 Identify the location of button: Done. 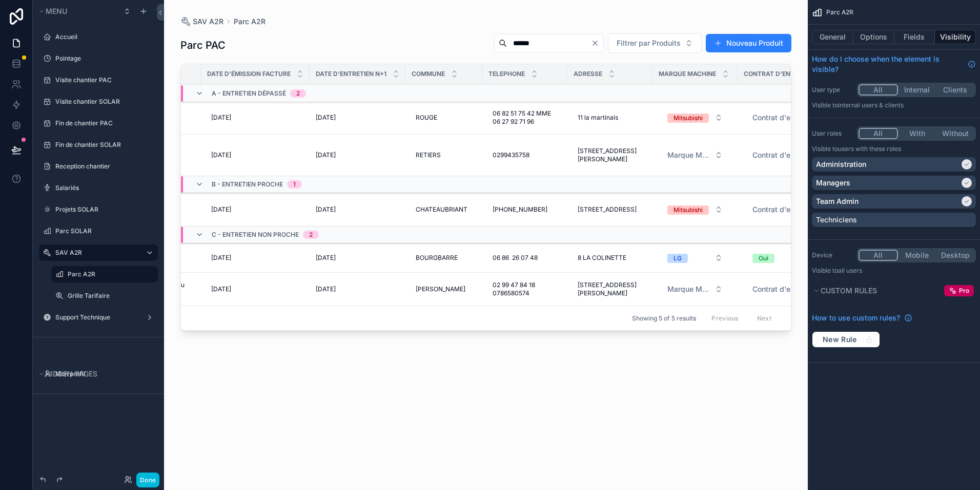
(148, 479).